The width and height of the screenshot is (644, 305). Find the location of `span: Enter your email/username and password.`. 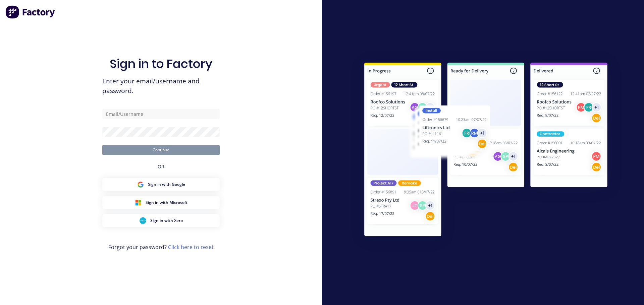

span: Enter your email/username and password. is located at coordinates (161, 86).